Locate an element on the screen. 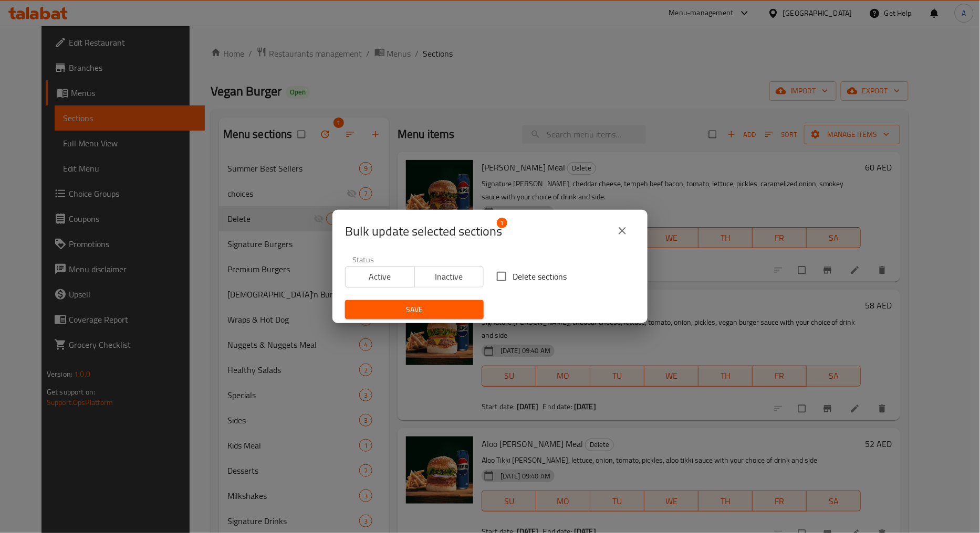  button: Inactive is located at coordinates (449, 277).